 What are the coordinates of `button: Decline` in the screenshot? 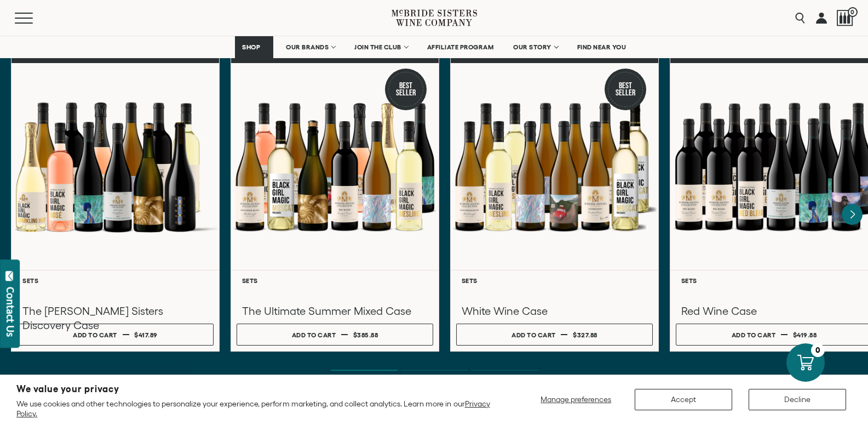 It's located at (797, 399).